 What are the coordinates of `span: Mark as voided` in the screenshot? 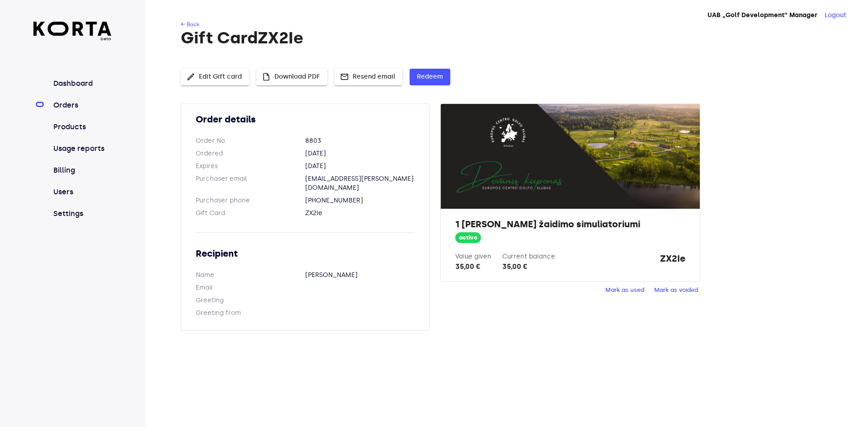 It's located at (676, 290).